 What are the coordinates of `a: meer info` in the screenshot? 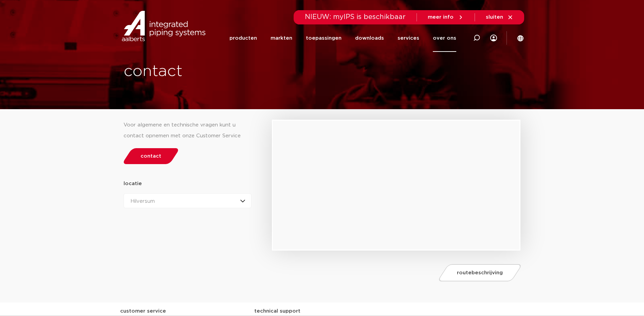 It's located at (446, 17).